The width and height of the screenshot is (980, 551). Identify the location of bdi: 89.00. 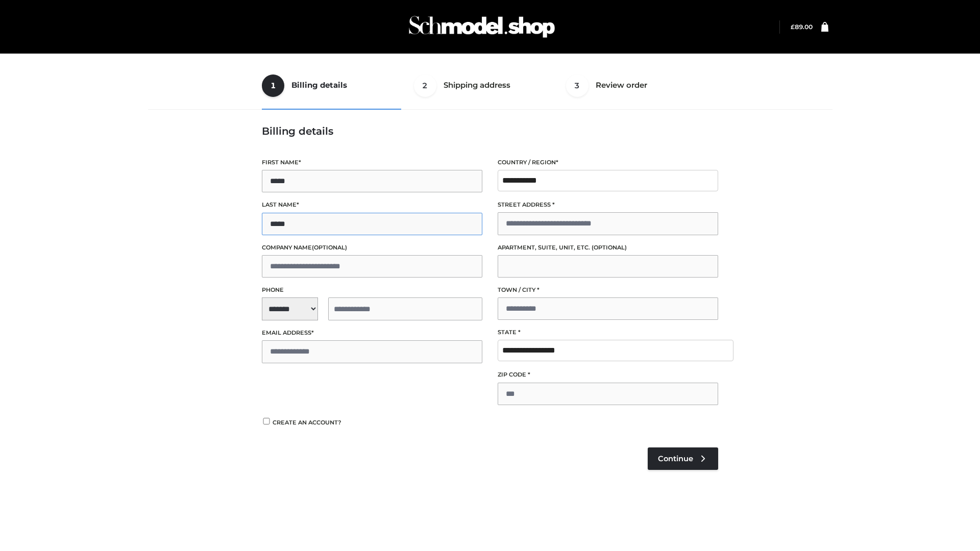
(801, 27).